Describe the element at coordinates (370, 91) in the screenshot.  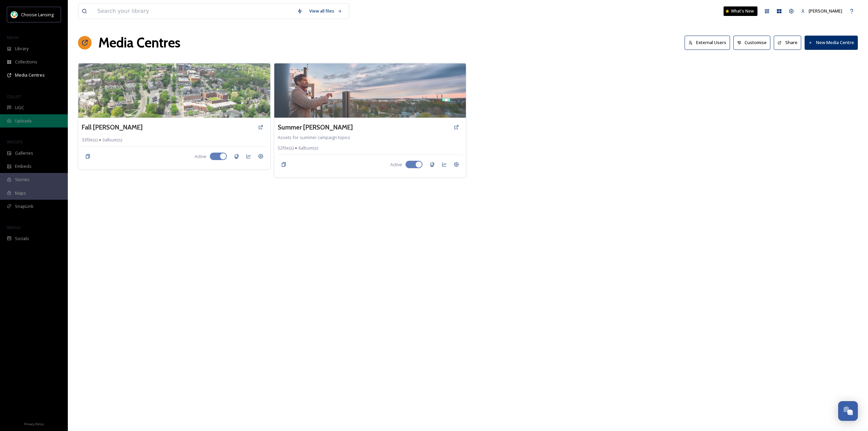
I see `img: CVB_CL_The%20Graduate%20Hotel_credit%20Tom%20Gennara-383.jpg` at that location.